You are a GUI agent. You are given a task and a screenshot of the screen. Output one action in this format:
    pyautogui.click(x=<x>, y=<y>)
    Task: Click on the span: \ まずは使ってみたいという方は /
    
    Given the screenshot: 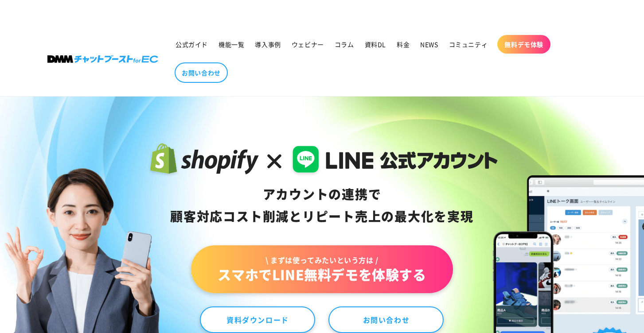 What is the action you would take?
    pyautogui.click(x=322, y=260)
    